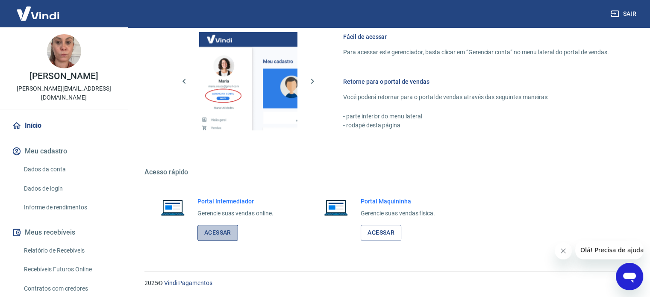 This screenshot has height=297, width=650. Describe the element at coordinates (188, 283) in the screenshot. I see `a: Vindi Pagamentos` at that location.